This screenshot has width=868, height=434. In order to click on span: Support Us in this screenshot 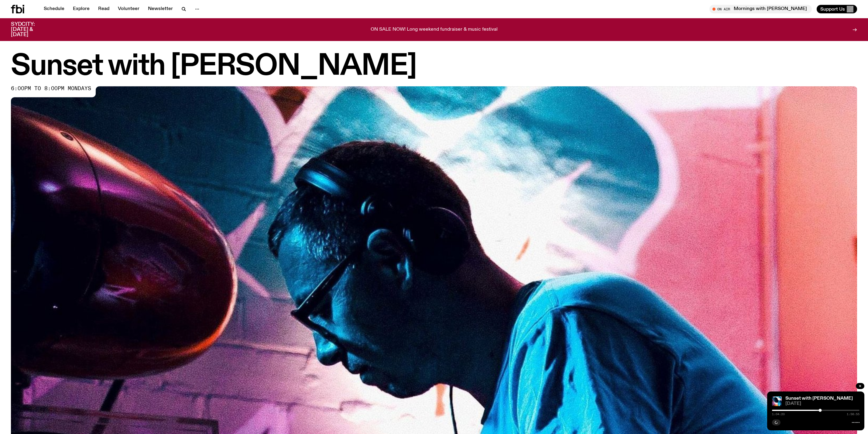, I will do `click(833, 9)`.